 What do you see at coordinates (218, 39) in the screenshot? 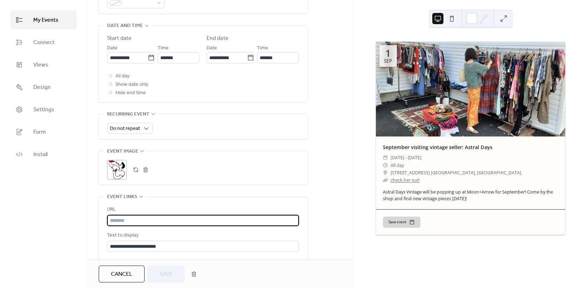
I see `div: End date` at bounding box center [218, 39].